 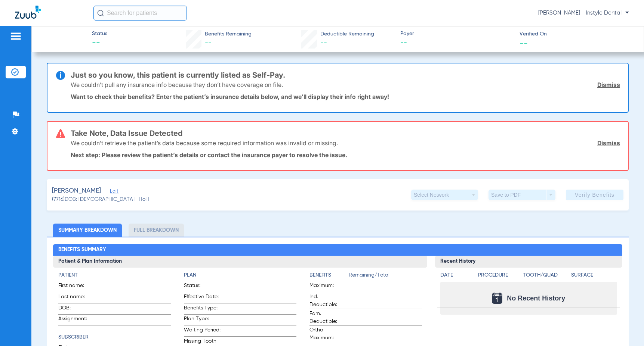 What do you see at coordinates (77, 298) in the screenshot?
I see `span: Last name:` at bounding box center [77, 298].